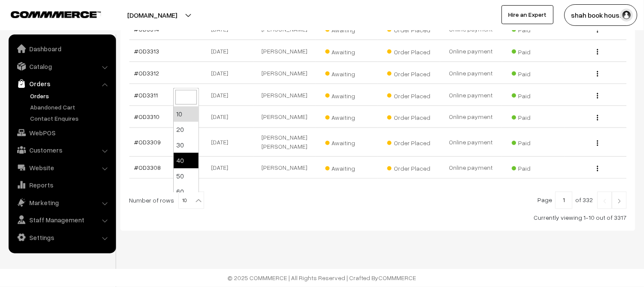  What do you see at coordinates (152, 200) in the screenshot?
I see `span: Number of rows` at bounding box center [152, 200].